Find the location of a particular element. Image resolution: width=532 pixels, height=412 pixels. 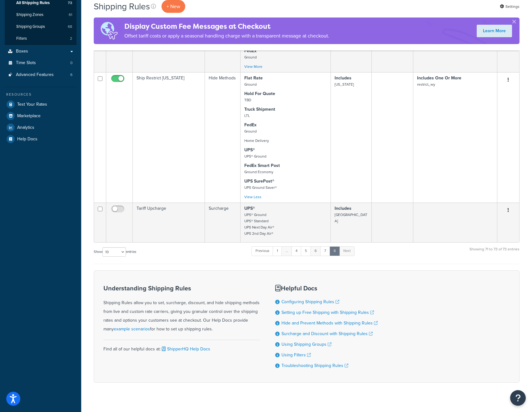

a: Setting up Free Shipping with Shipping Rules is located at coordinates (328, 312).